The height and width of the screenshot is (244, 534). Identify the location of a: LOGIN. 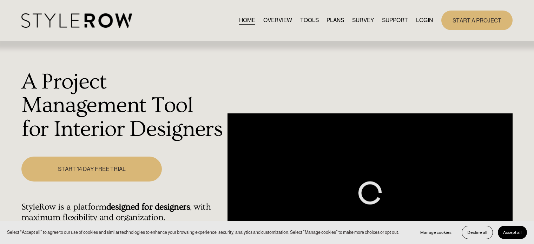
(424, 20).